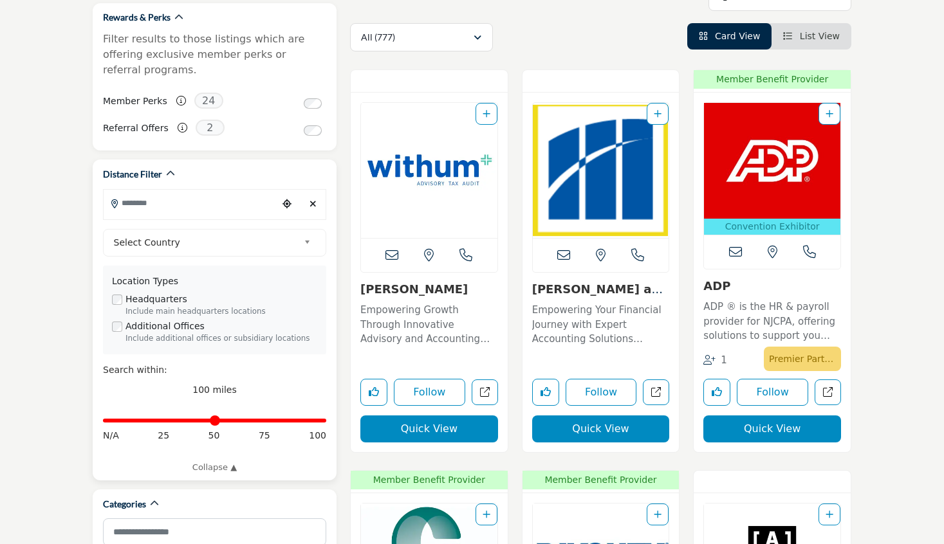  I want to click on span: Card View, so click(737, 36).